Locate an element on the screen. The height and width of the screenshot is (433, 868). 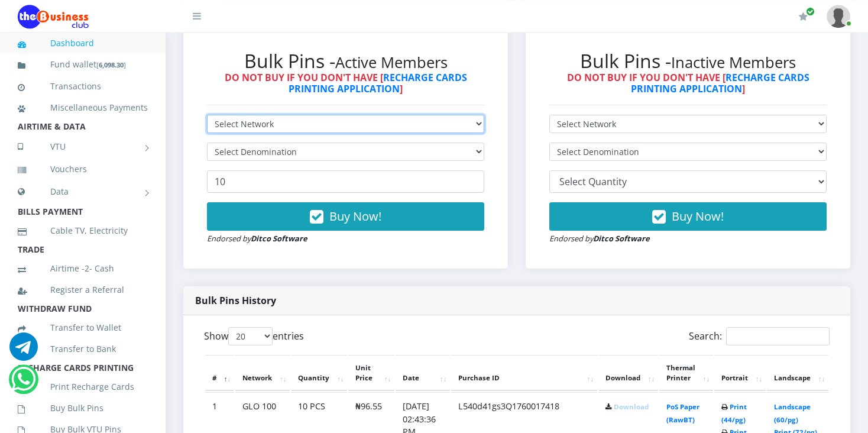
a: Fund wallet[6,098.30] is located at coordinates (83, 64).